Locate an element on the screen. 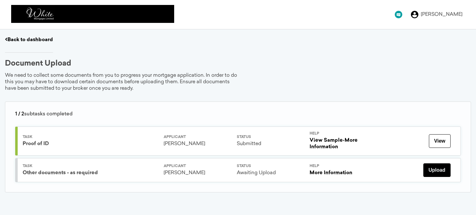 This screenshot has height=215, width=476. button: Upload is located at coordinates (437, 170).